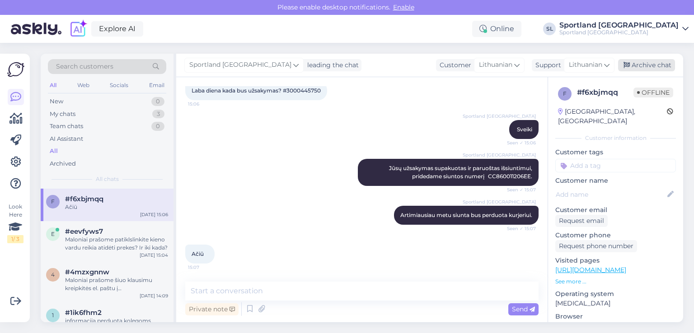 The width and height of the screenshot is (694, 333). Describe the element at coordinates (83, 313) in the screenshot. I see `span: #1ik6fhm2` at that location.